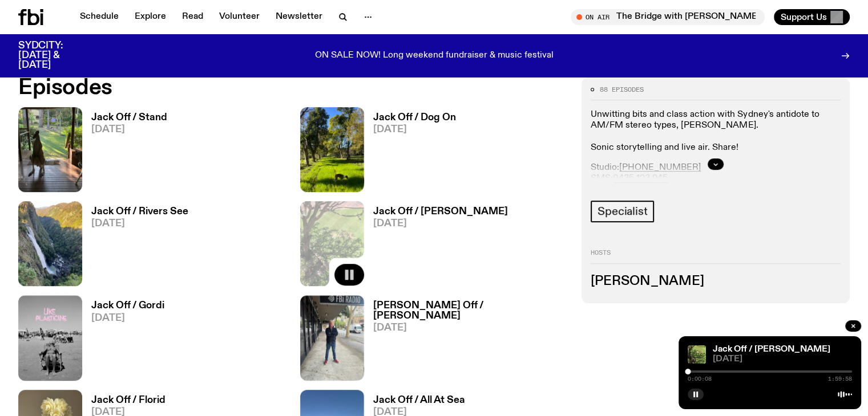  Describe the element at coordinates (128, 400) in the screenshot. I see `h3: Jack Off / Florid` at that location.